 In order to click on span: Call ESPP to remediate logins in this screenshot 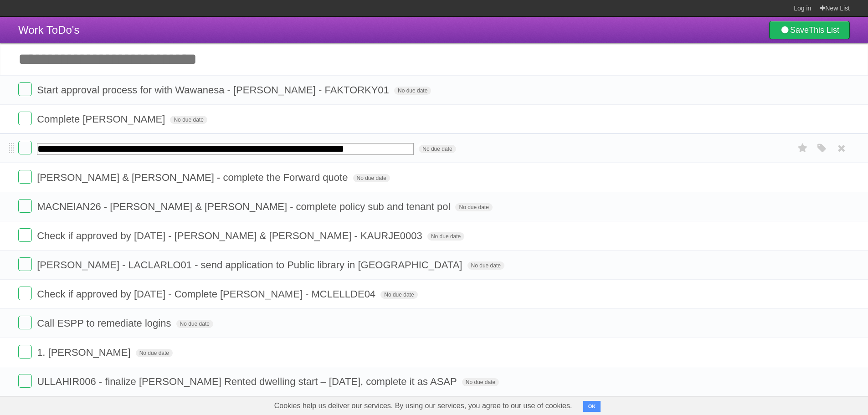, I will do `click(105, 323)`.